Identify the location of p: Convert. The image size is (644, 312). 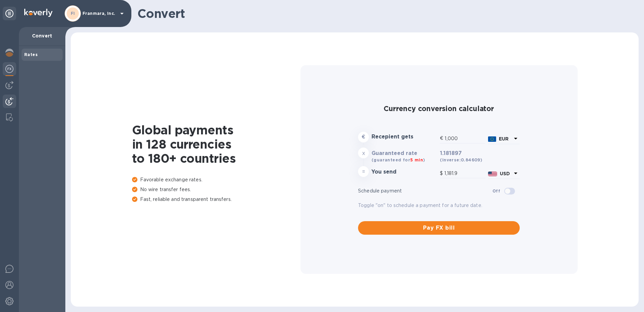
(42, 36).